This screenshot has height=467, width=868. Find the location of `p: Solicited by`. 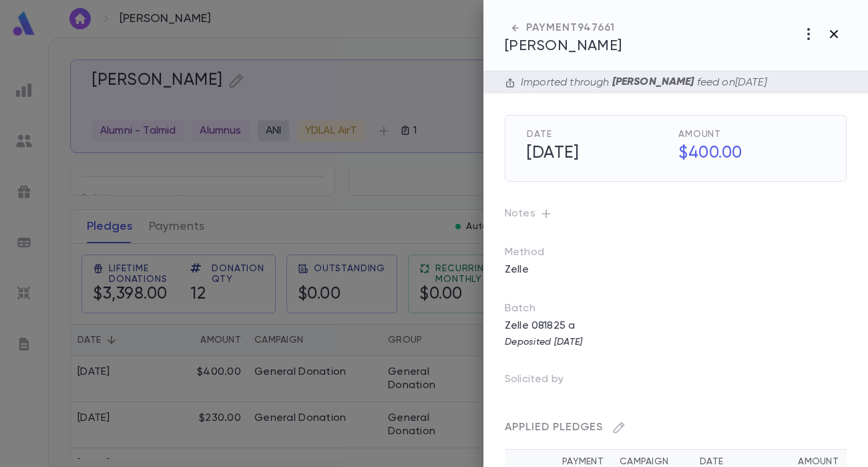

p: Solicited by is located at coordinates (545, 382).